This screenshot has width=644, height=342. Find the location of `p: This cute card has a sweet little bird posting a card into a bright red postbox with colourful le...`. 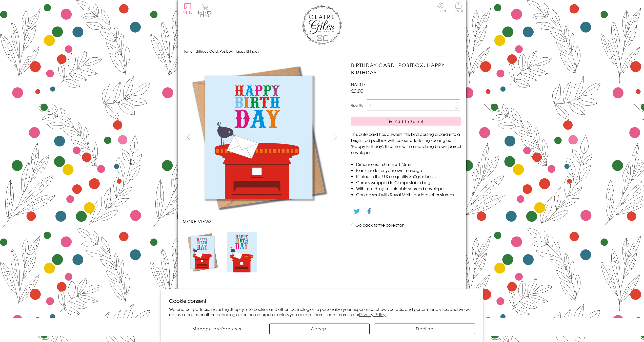

p: This cute card has a sweet little bird posting a card into a bright red postbox with colourful le... is located at coordinates (406, 143).